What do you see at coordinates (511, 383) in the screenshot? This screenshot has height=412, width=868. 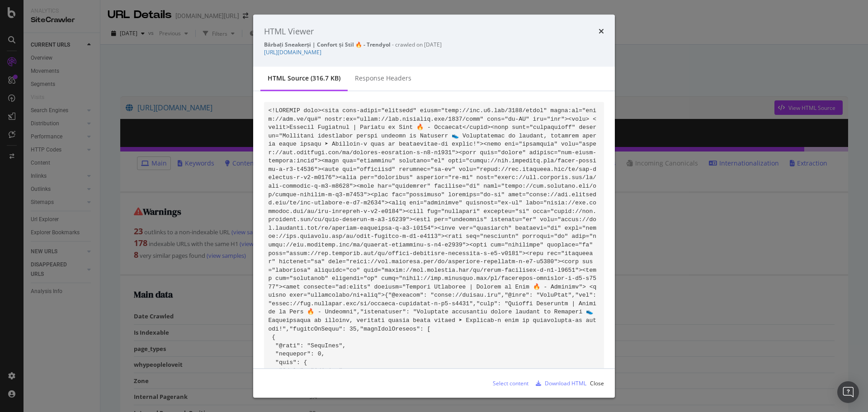 I see `div: Select content` at bounding box center [511, 383].